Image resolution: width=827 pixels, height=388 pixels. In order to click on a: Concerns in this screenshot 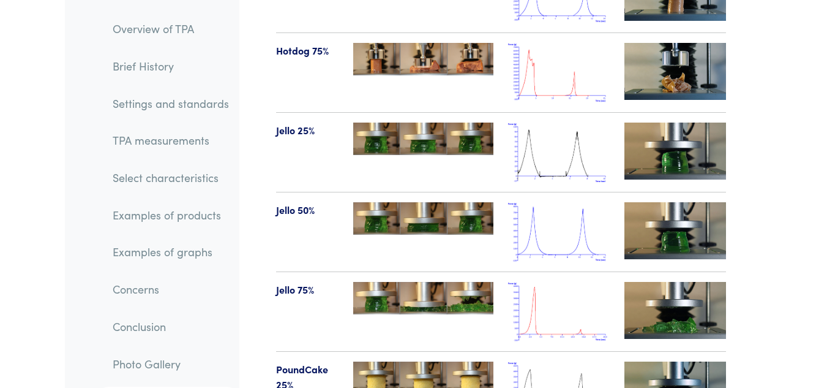, I will do `click(171, 289)`.